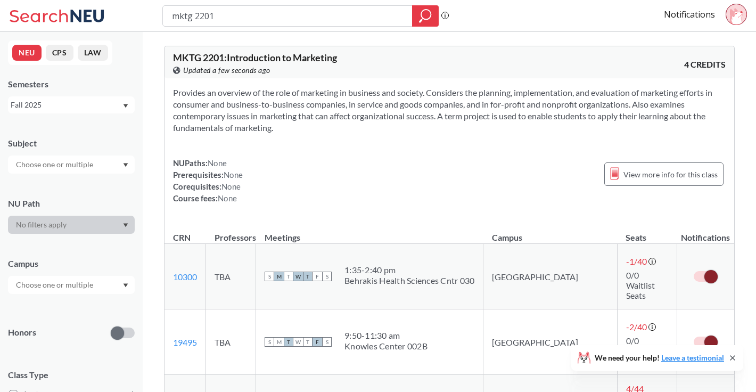 This screenshot has width=756, height=392. What do you see at coordinates (425, 16) in the screenshot?
I see `div: magnifying glass` at bounding box center [425, 16].